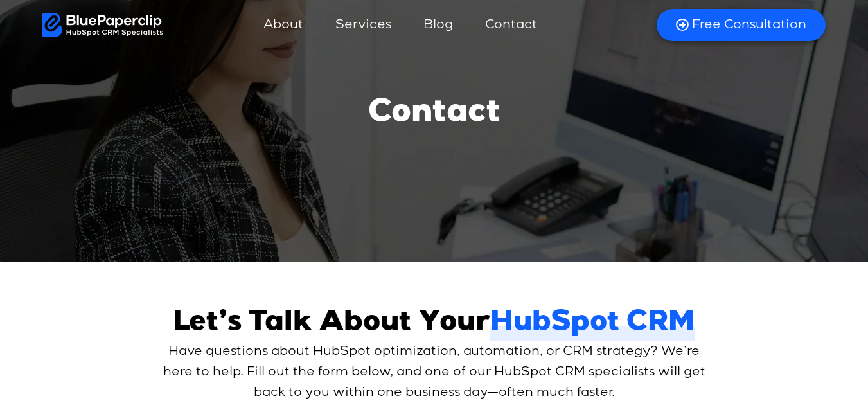  Describe the element at coordinates (103, 25) in the screenshot. I see `img: BluePaperClip Logo White` at that location.